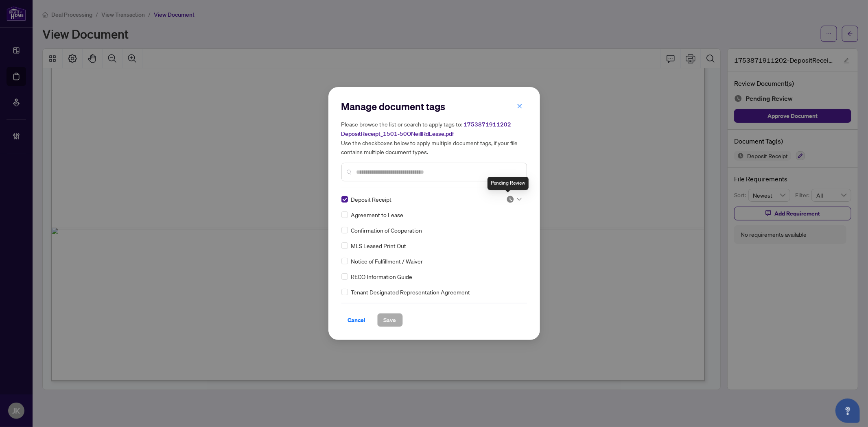 The image size is (868, 427). Describe the element at coordinates (378, 246) in the screenshot. I see `span: MLS Leased Print Out` at that location.